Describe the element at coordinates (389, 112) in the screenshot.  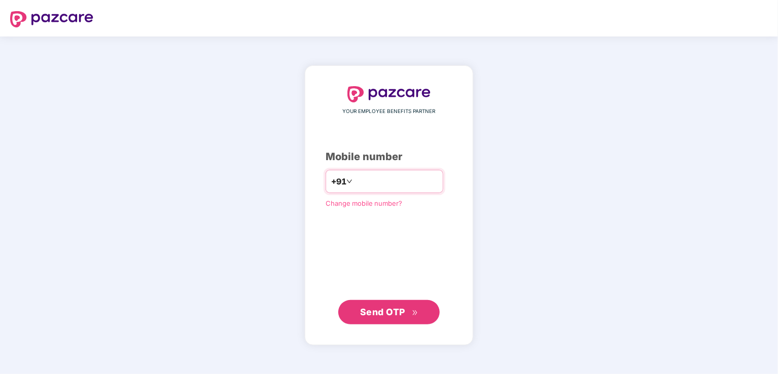
I see `span: YOUR EMPLOYEE BENEFITS PARTNER` at that location.